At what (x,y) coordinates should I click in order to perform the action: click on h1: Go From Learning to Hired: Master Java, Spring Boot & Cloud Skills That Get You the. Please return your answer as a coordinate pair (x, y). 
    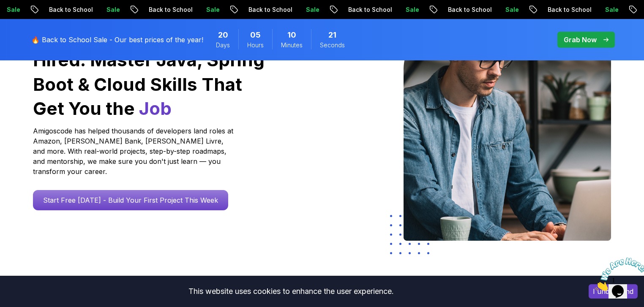
    Looking at the image, I should click on (149, 72).